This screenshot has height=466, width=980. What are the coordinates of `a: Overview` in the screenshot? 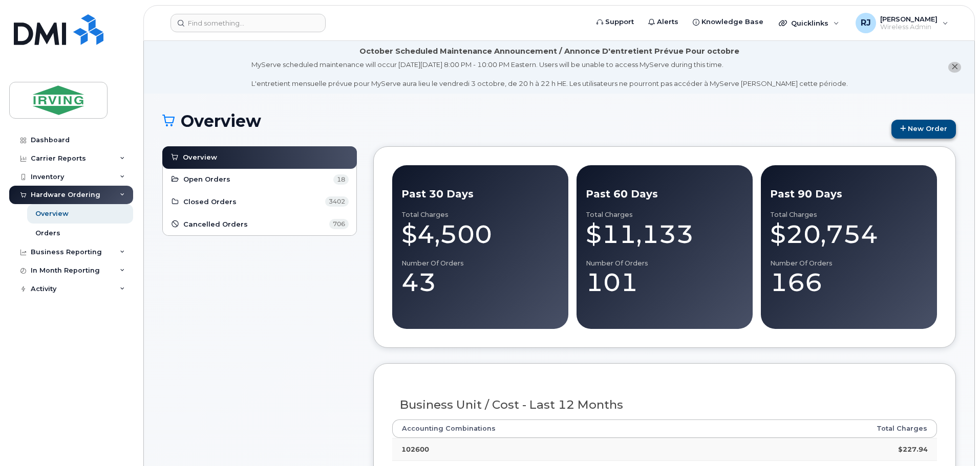 It's located at (259, 158).